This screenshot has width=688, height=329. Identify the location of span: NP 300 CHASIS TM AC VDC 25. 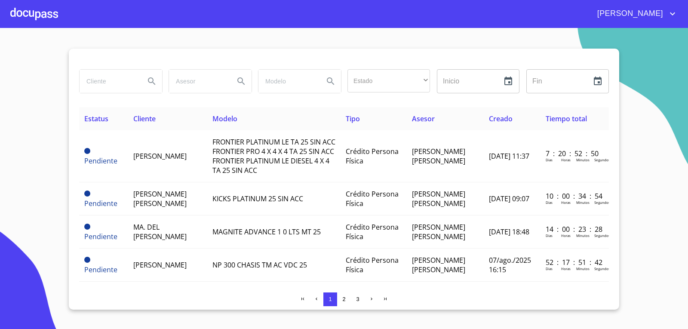
(260, 265).